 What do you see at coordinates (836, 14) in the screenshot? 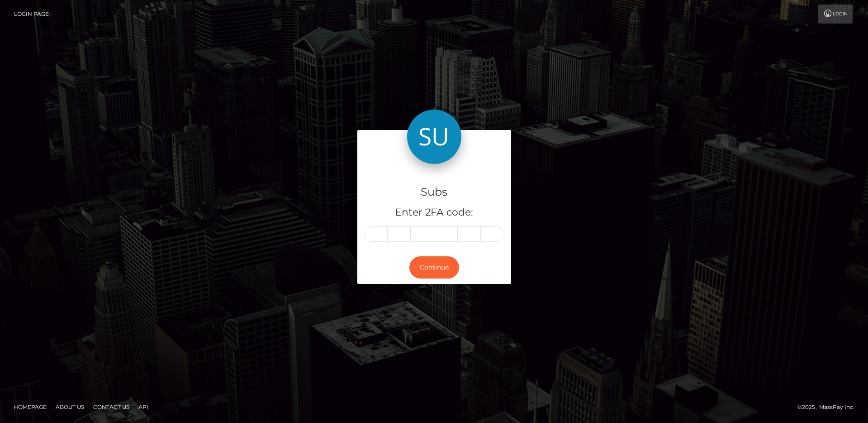
I see `a: Login` at bounding box center [836, 14].